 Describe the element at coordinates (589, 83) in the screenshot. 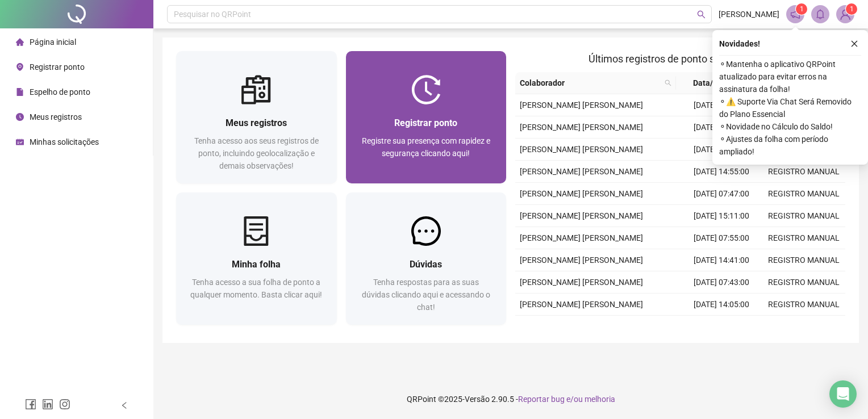

I see `span: Colaborador` at that location.